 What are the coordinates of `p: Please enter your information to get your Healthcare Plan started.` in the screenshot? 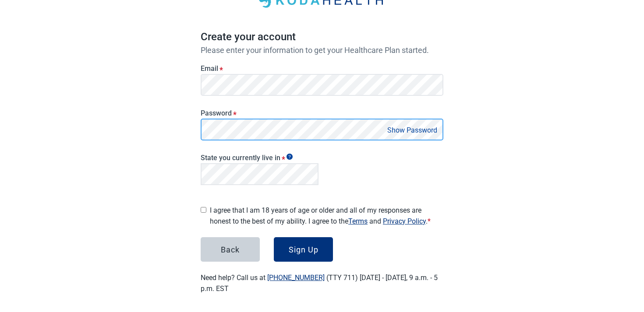 It's located at (322, 50).